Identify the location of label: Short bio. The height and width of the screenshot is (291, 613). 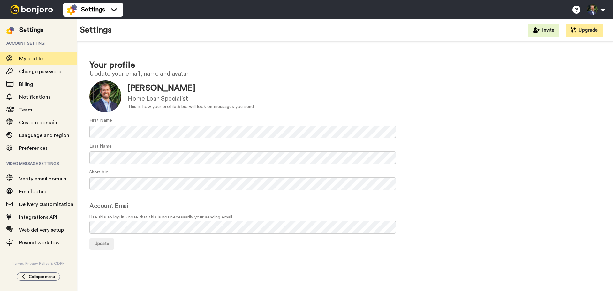
(99, 172).